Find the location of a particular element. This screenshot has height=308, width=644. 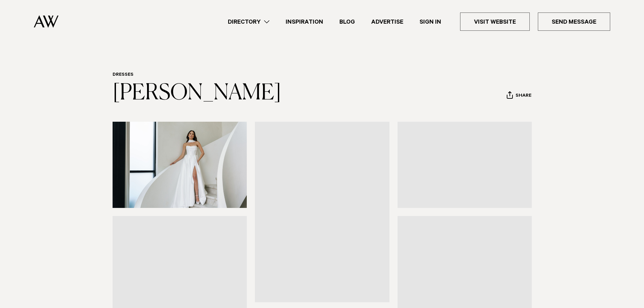

a: Dresses is located at coordinates (123, 75).